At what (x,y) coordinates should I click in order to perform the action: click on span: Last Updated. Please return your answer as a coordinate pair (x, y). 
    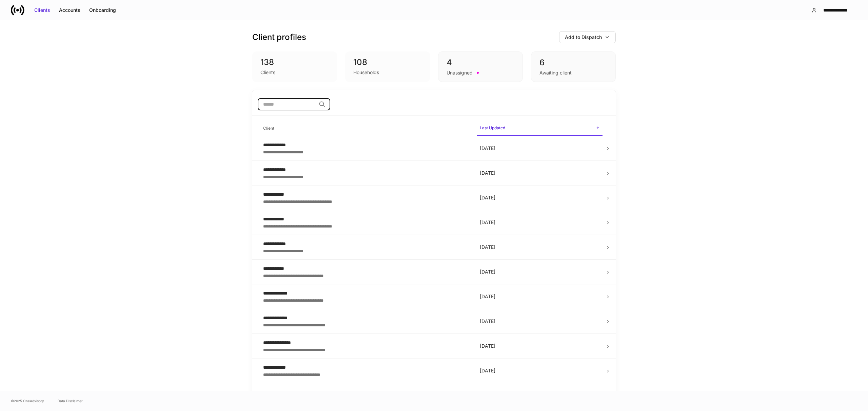
    Looking at the image, I should click on (539, 128).